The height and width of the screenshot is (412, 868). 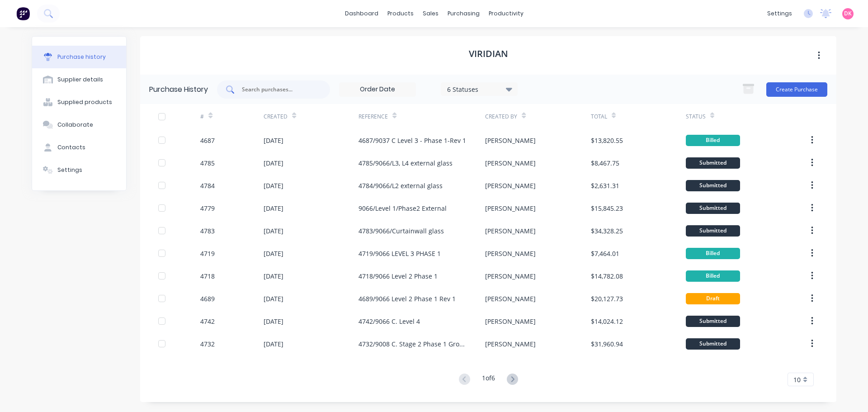 I want to click on a: dashboard, so click(x=362, y=14).